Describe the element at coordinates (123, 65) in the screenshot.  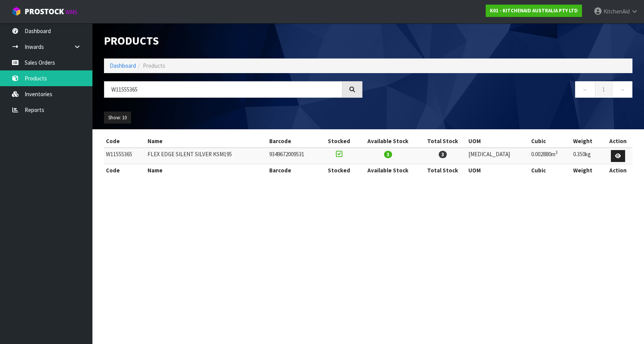
I see `a: Dashboard` at that location.